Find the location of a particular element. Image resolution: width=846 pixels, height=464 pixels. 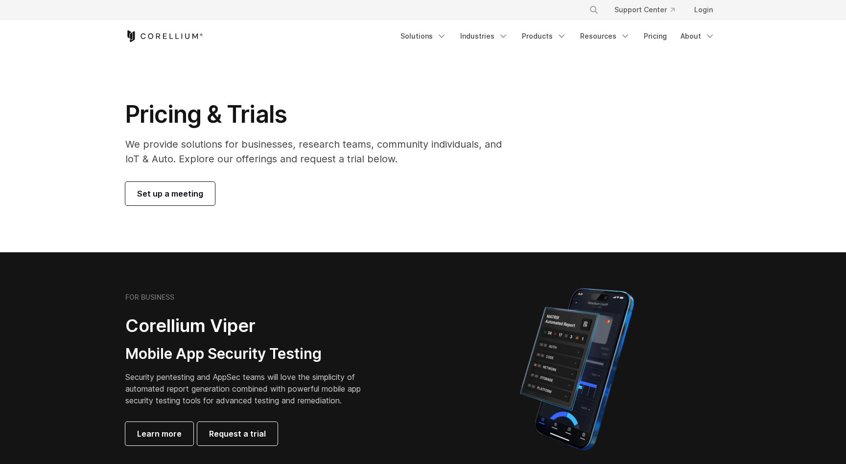

span: Learn more is located at coordinates (159, 434).